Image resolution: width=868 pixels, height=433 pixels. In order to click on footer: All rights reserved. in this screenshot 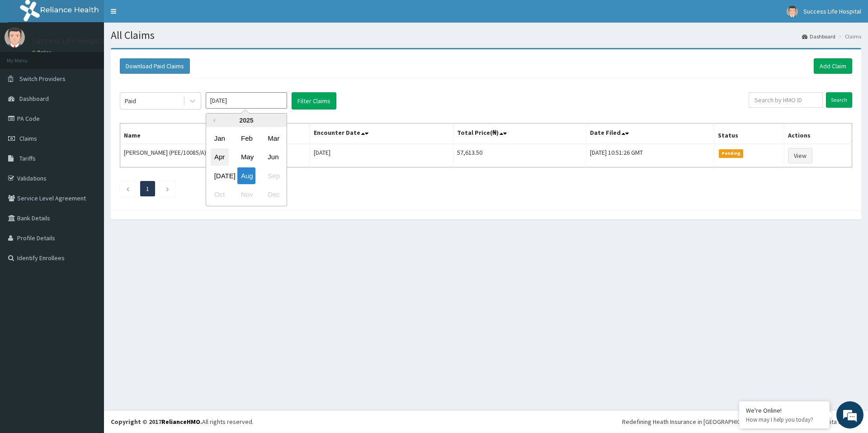, I will do `click(486, 421)`.